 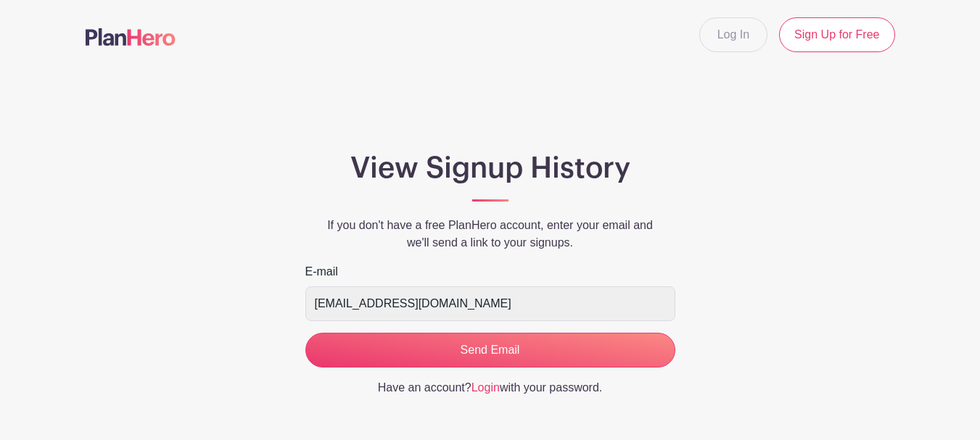 What do you see at coordinates (836, 35) in the screenshot?
I see `a: Sign Up for Free` at bounding box center [836, 35].